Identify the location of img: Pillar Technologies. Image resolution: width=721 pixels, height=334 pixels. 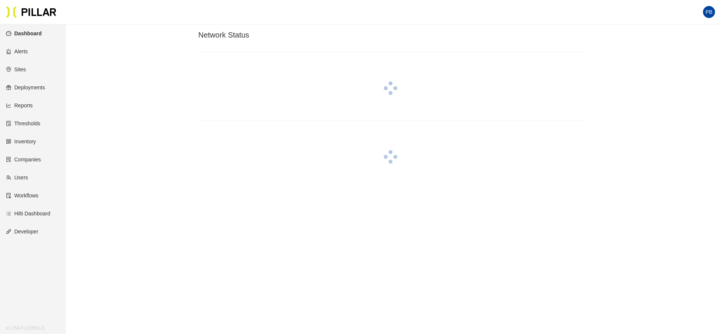
(31, 12).